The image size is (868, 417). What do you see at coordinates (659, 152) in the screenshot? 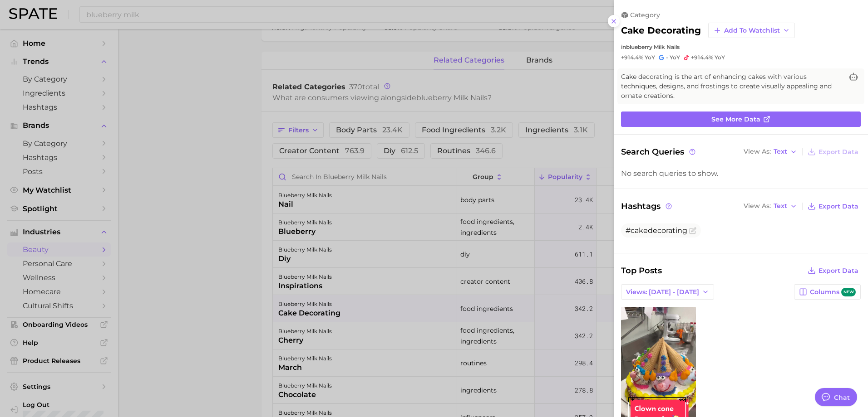
I see `span: Search Queries` at bounding box center [659, 152].